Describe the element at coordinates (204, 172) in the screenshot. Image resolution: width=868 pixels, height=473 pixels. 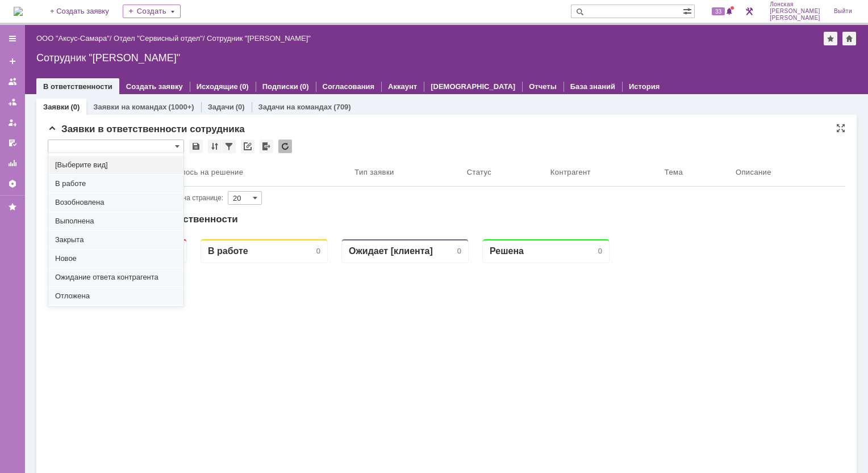
I see `div: Осталось на решение` at that location.